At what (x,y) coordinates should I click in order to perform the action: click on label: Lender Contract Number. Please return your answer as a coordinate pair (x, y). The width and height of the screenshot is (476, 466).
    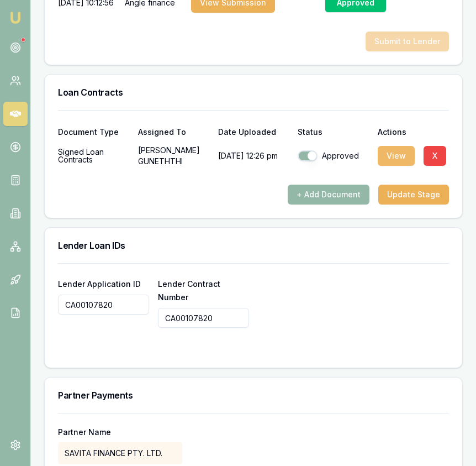
    Looking at the image, I should click on (189, 290).